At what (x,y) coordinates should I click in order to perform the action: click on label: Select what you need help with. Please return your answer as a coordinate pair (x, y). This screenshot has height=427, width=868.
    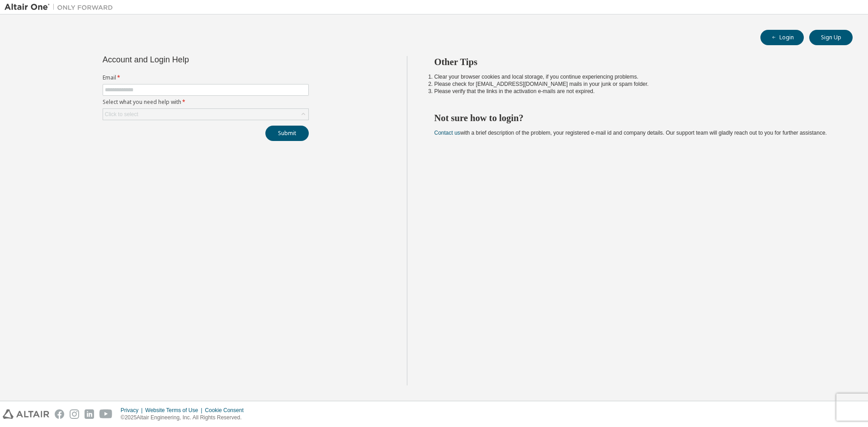
    Looking at the image, I should click on (206, 102).